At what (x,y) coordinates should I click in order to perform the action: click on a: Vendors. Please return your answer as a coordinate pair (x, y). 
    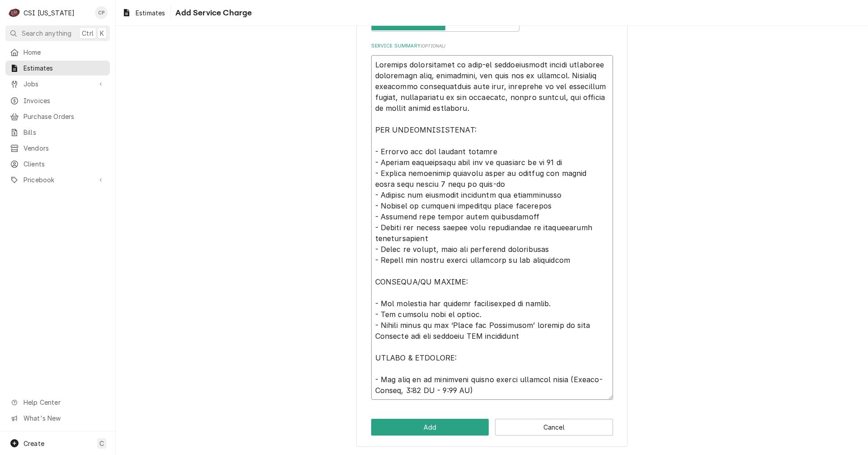
    Looking at the image, I should click on (57, 148).